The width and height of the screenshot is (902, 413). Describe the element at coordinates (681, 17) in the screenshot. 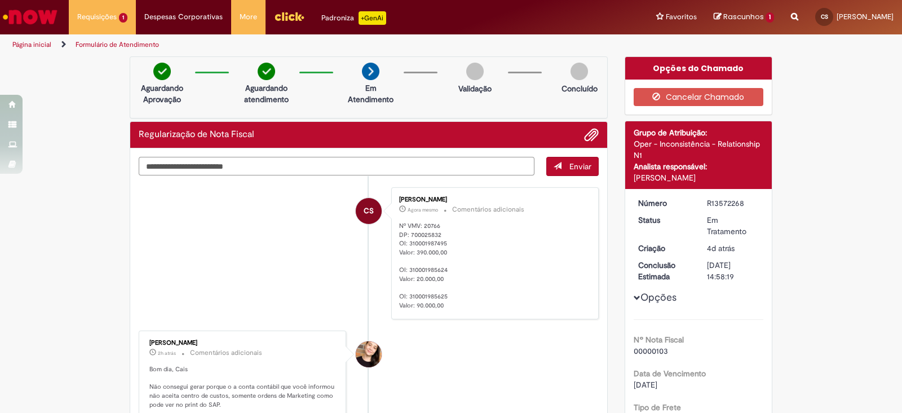

I see `span: Favoritos` at that location.